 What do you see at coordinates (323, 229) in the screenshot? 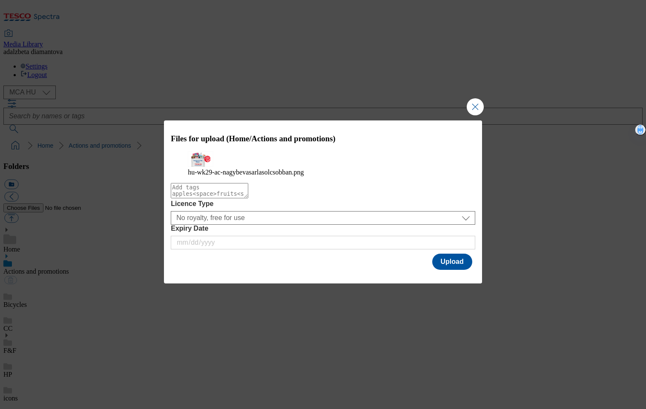
I see `label: Expiry Date` at bounding box center [323, 229].